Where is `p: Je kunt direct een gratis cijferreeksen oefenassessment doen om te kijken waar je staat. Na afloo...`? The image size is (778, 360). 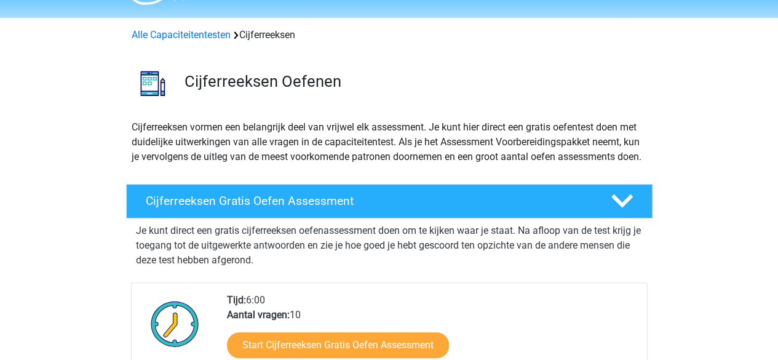 p: Je kunt direct een gratis cijferreeksen oefenassessment doen om te kijken waar je staat. Na afloo... is located at coordinates (389, 245).